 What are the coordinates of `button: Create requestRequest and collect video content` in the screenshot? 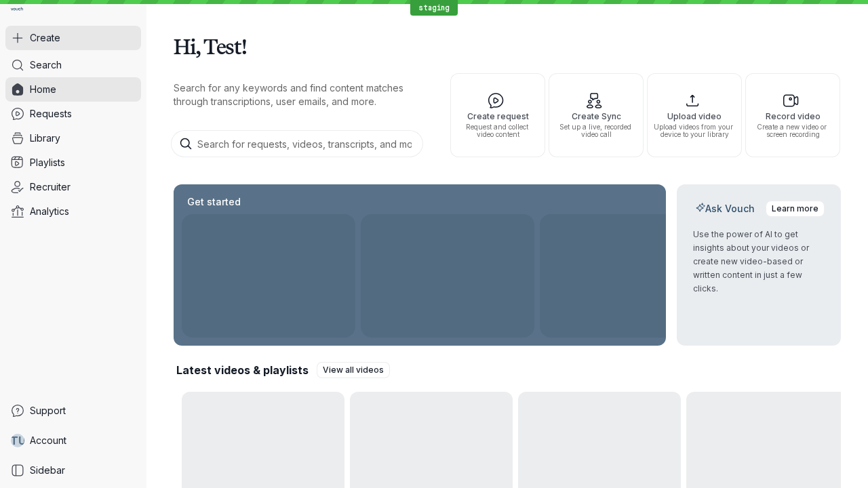 It's located at (498, 115).